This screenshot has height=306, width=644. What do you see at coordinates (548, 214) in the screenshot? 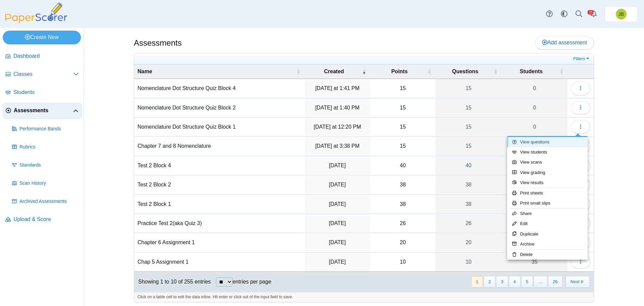
I see `a: Share` at bounding box center [548, 214].